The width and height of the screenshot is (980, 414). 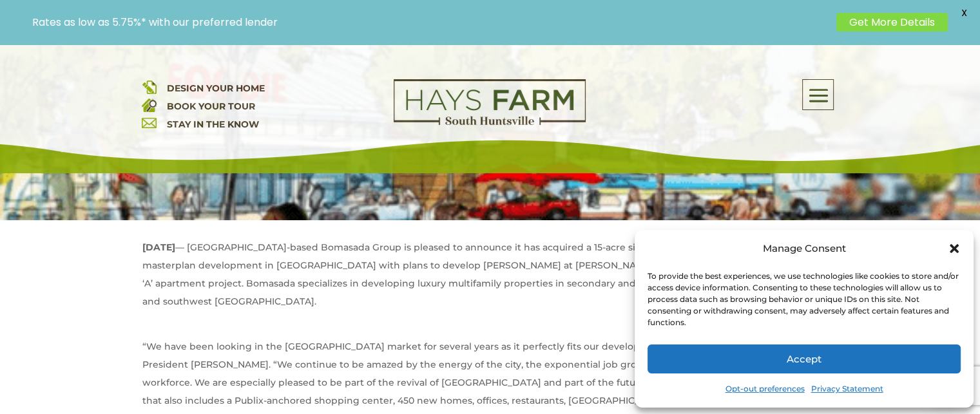 What do you see at coordinates (212, 124) in the screenshot?
I see `a: STAY IN THE KNOW` at bounding box center [212, 124].